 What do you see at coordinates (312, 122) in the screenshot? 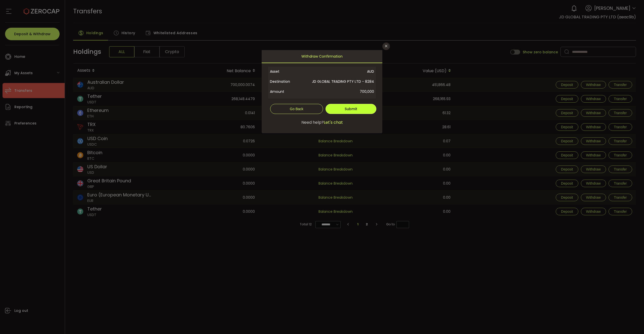
I see `span: Need help?` at bounding box center [312, 122].